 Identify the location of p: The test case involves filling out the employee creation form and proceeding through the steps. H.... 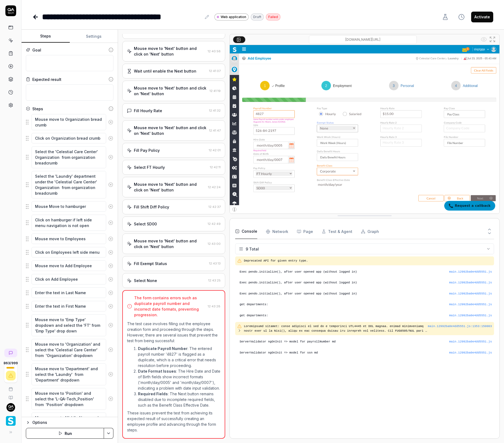
(174, 333).